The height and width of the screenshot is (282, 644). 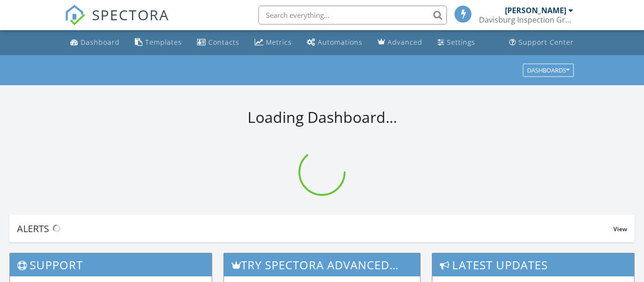 What do you see at coordinates (100, 42) in the screenshot?
I see `div: Dashboard` at bounding box center [100, 42].